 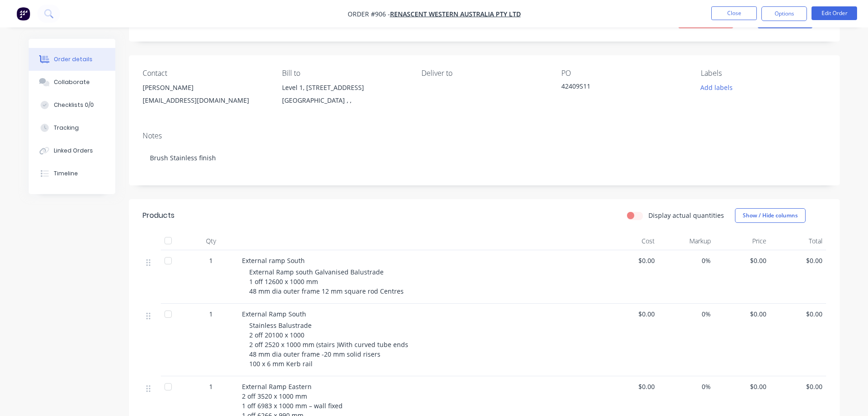 What do you see at coordinates (72, 151) in the screenshot?
I see `button: Linked Orders` at bounding box center [72, 151].